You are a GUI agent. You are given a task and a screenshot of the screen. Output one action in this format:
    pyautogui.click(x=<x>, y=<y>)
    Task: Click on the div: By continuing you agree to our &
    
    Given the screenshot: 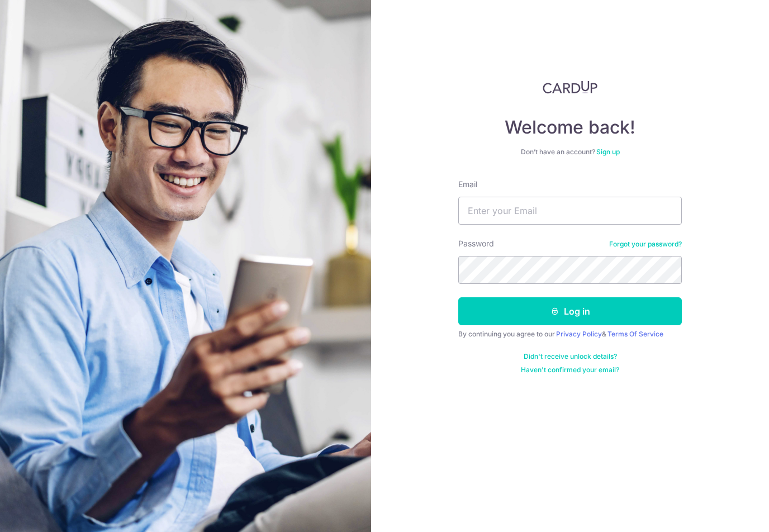 What is the action you would take?
    pyautogui.click(x=570, y=334)
    